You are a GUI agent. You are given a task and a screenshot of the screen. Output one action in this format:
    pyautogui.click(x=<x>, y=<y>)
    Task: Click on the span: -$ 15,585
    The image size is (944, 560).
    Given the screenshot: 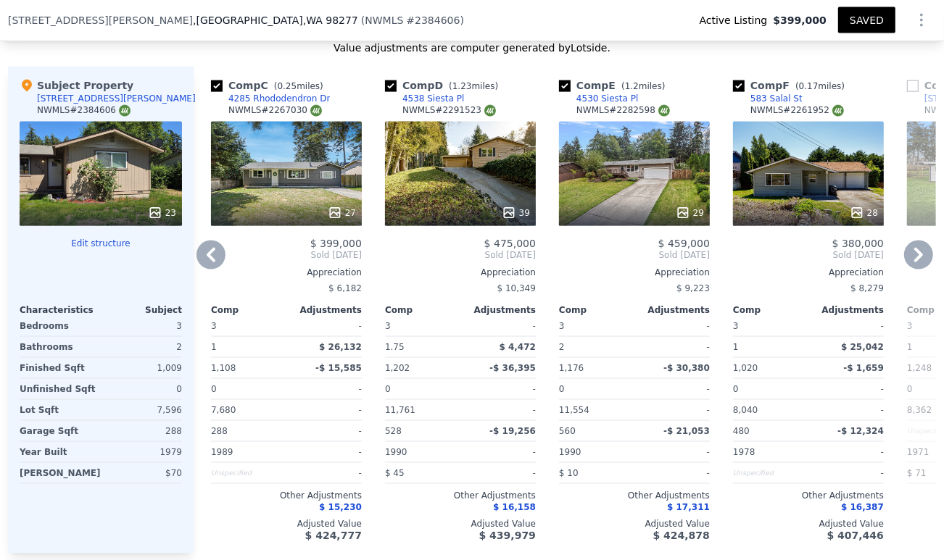 What is the action you would take?
    pyautogui.click(x=338, y=368)
    